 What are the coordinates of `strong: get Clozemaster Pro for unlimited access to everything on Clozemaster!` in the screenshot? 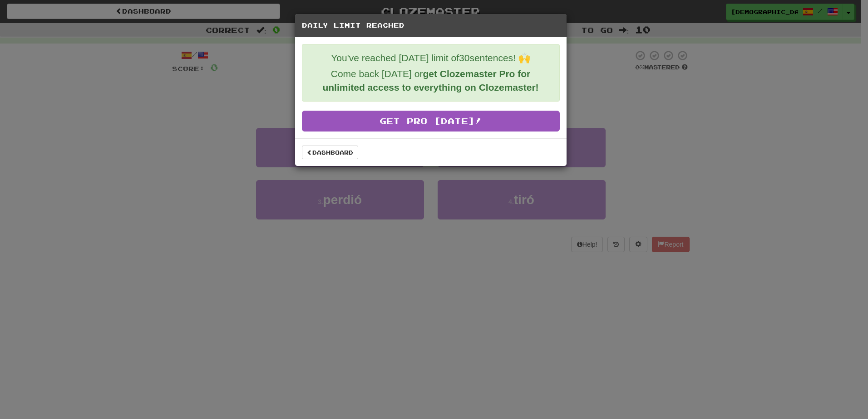 It's located at (430, 81).